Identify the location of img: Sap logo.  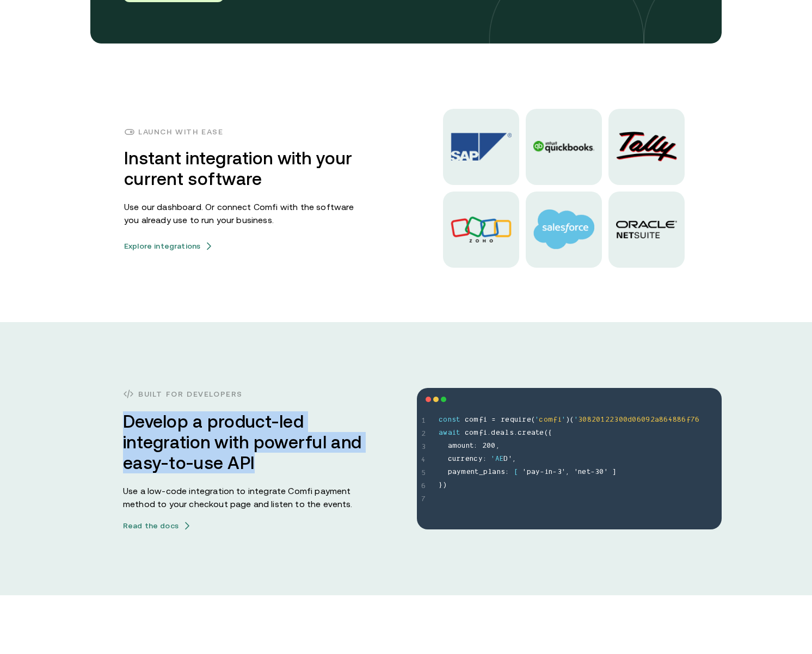
(481, 147).